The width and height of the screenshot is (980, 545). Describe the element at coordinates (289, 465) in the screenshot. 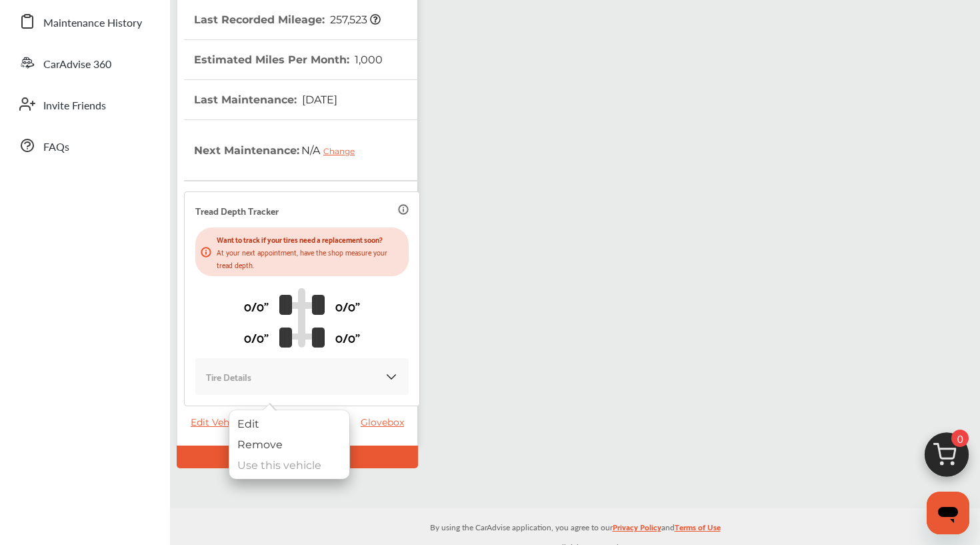

I see `div: Use this vehicle` at that location.